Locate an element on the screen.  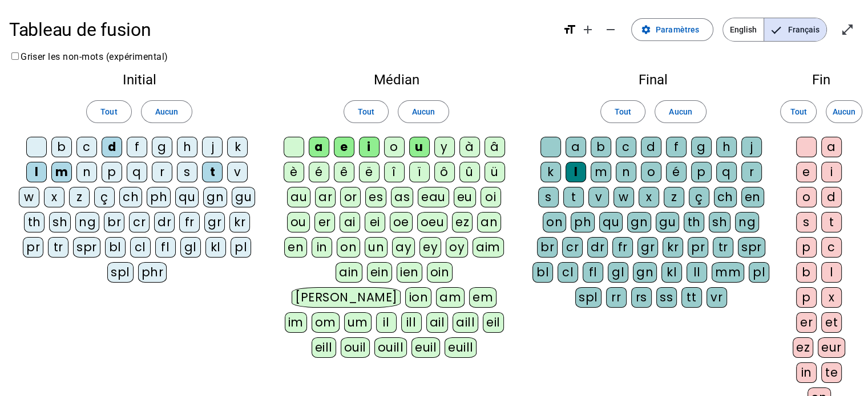
div: aill is located at coordinates (465, 323).